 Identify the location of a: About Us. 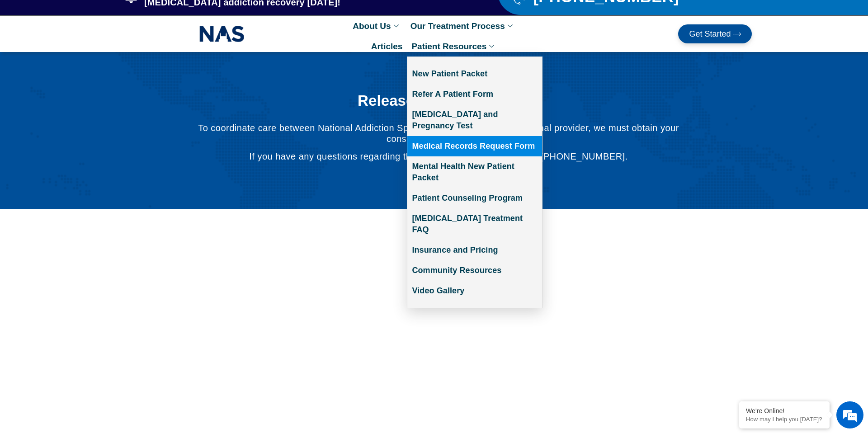
(376, 26).